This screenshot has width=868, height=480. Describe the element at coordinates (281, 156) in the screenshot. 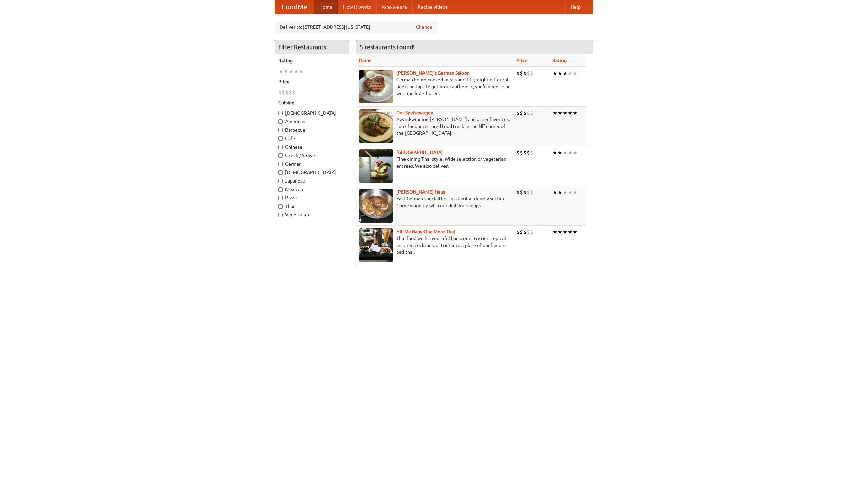

I see `input: Czech / Slovak` at that location.